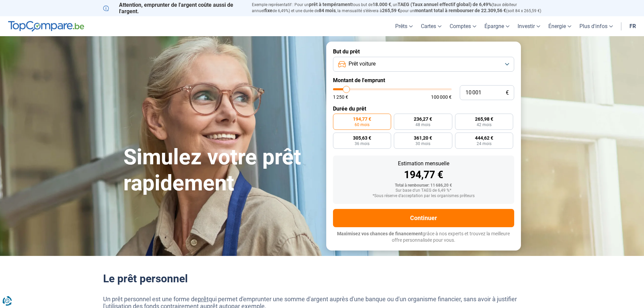 The height and width of the screenshot is (308, 644). Describe the element at coordinates (203, 299) in the screenshot. I see `a: prêt` at that location.